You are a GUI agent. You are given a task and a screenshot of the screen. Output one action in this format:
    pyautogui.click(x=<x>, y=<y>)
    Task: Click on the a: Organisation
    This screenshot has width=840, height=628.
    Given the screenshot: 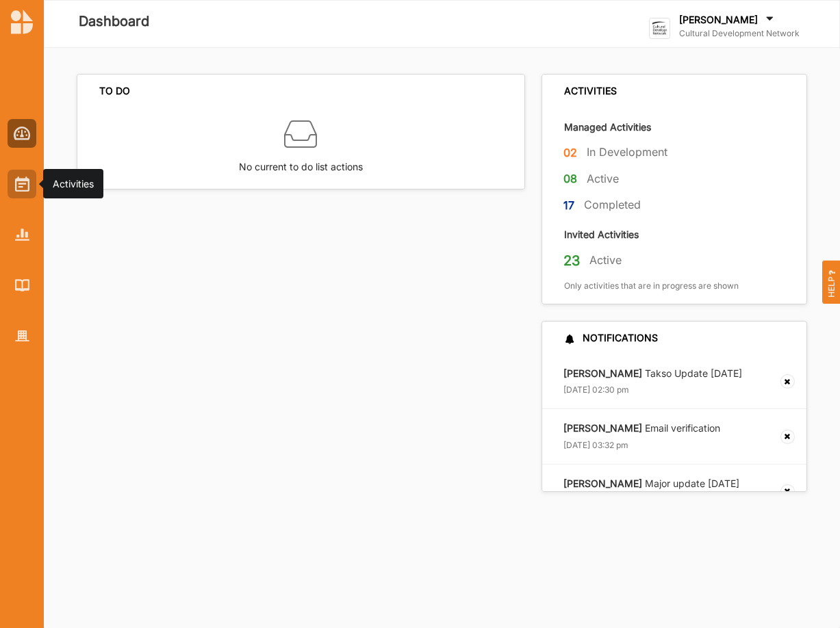 What is the action you would take?
    pyautogui.click(x=22, y=336)
    